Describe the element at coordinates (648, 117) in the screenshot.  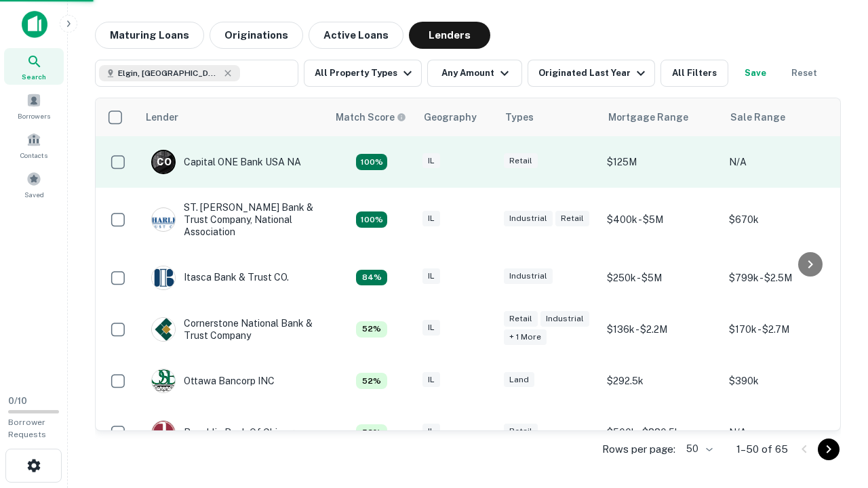
I see `div: Mortgage Range` at that location.